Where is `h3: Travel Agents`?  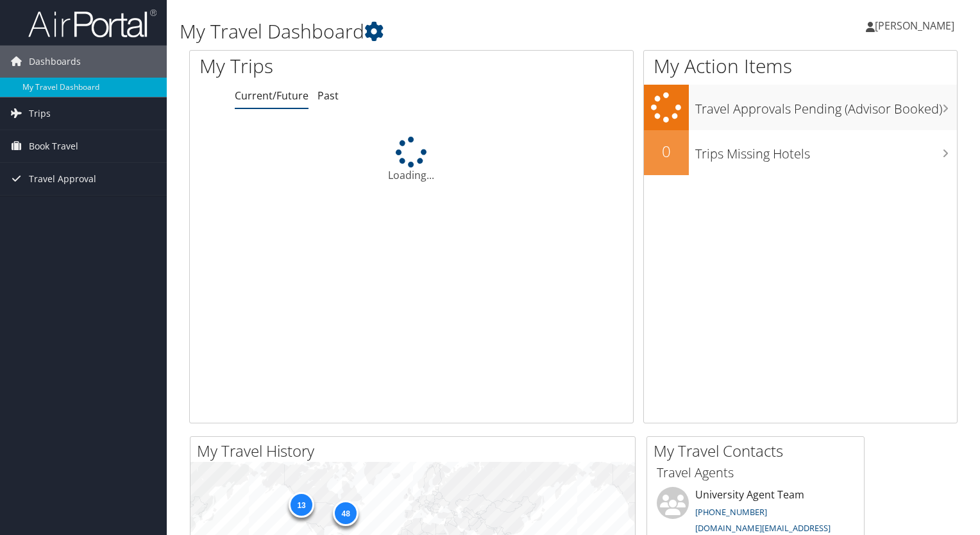
h3: Travel Agents is located at coordinates (756, 473).